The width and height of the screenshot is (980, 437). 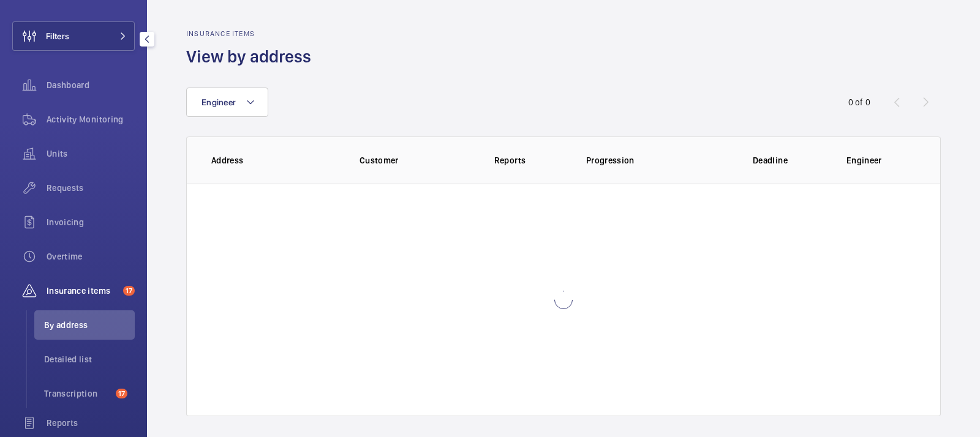 What do you see at coordinates (253, 34) in the screenshot?
I see `h2: Insurance items` at bounding box center [253, 34].